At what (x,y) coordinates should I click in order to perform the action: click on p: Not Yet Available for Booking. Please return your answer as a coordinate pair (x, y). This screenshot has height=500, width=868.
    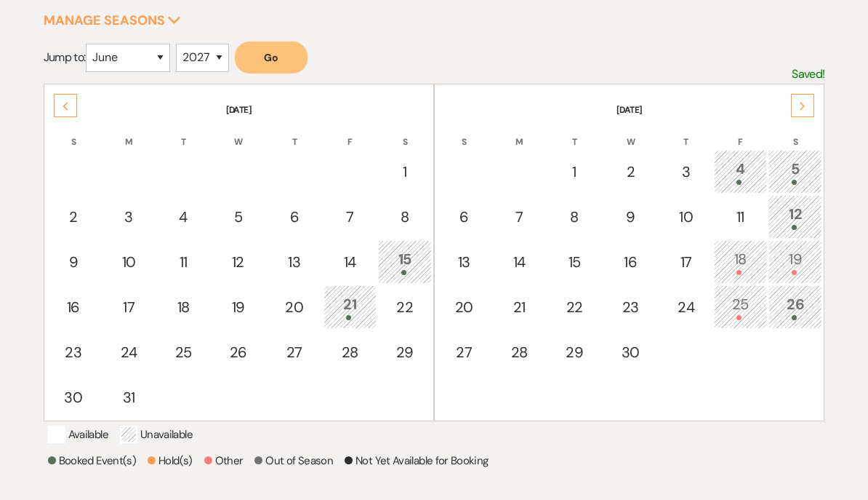
    Looking at the image, I should click on (416, 461).